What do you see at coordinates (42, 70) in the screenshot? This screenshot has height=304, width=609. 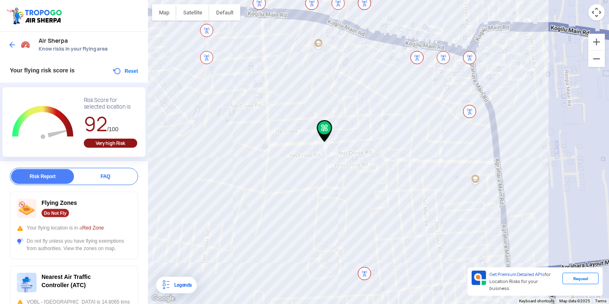 I see `span: Your flying risk score is` at bounding box center [42, 70].